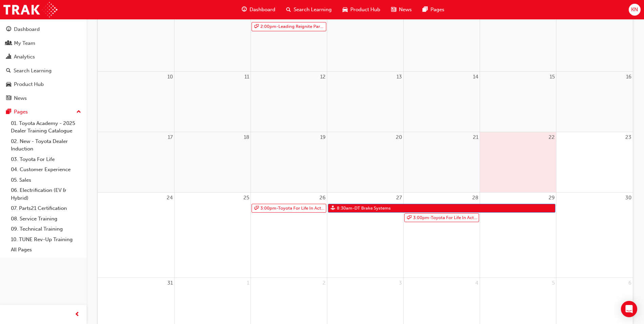 This screenshot has height=324, width=644. I want to click on span: prev-icon, so click(77, 314).